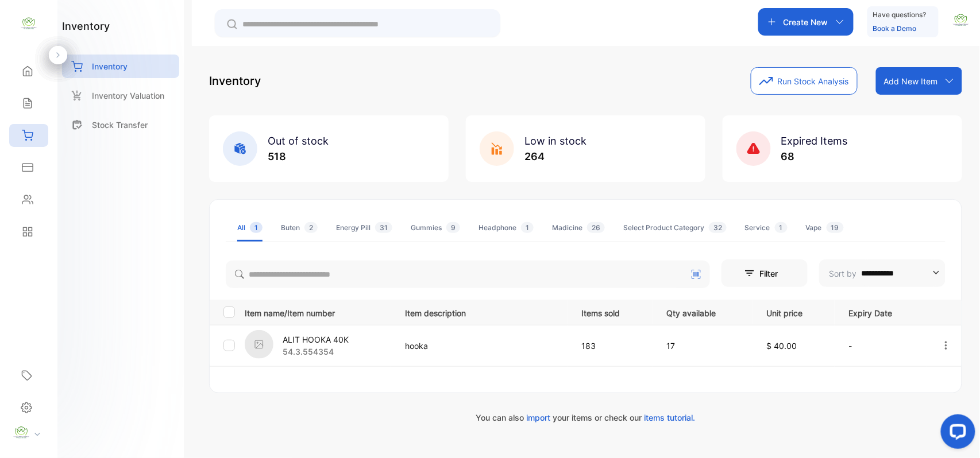  I want to click on img: avatar, so click(960, 20).